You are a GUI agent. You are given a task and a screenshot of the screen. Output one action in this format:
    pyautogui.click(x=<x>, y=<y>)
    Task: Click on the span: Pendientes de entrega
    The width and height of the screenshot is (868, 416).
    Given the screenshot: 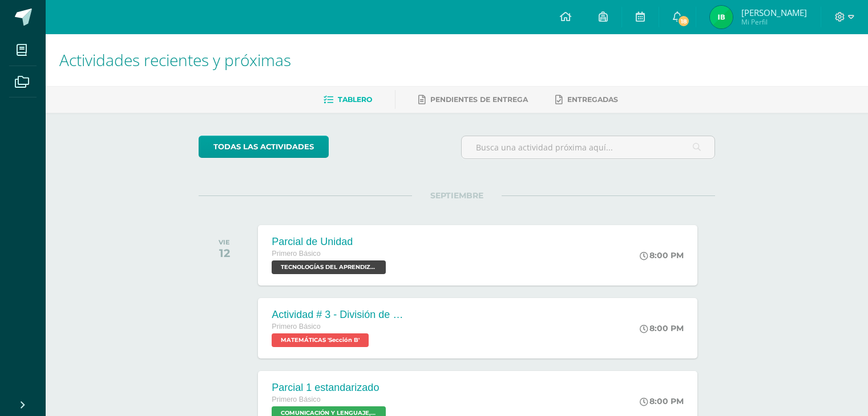 What is the action you would take?
    pyautogui.click(x=479, y=100)
    